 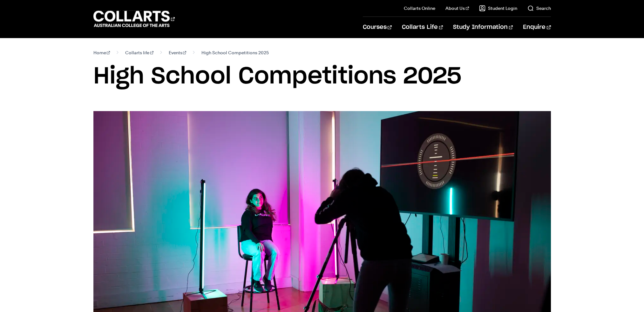 What do you see at coordinates (537, 28) in the screenshot?
I see `a: Enquire` at bounding box center [537, 28].